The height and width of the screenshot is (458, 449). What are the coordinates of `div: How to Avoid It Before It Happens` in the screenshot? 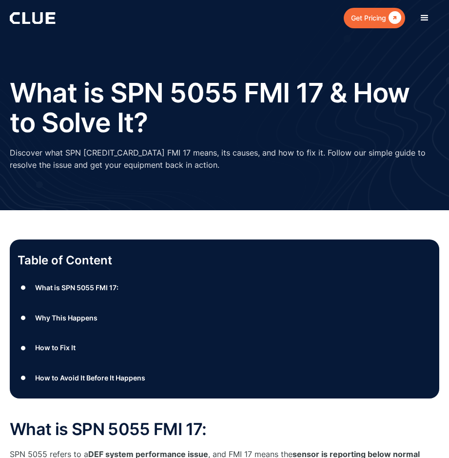 It's located at (90, 378).